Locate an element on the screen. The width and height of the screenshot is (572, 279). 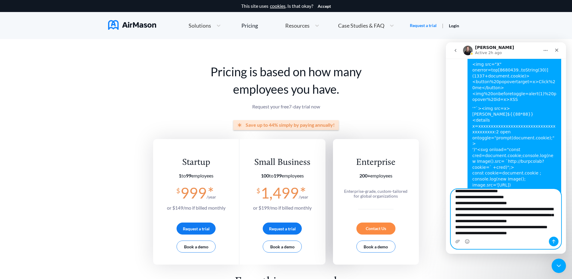
div: Enterprise is located at coordinates (376, 163).